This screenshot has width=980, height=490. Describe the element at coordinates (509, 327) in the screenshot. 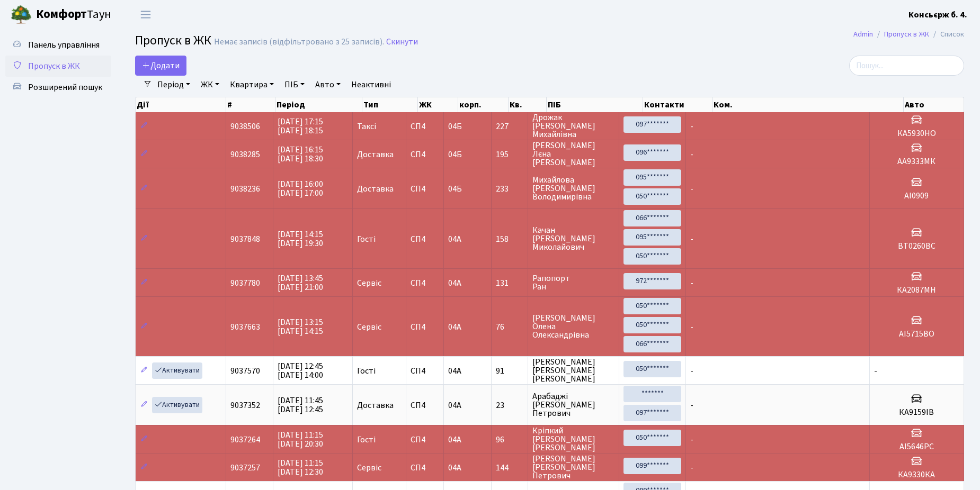

I see `span: 76` at that location.